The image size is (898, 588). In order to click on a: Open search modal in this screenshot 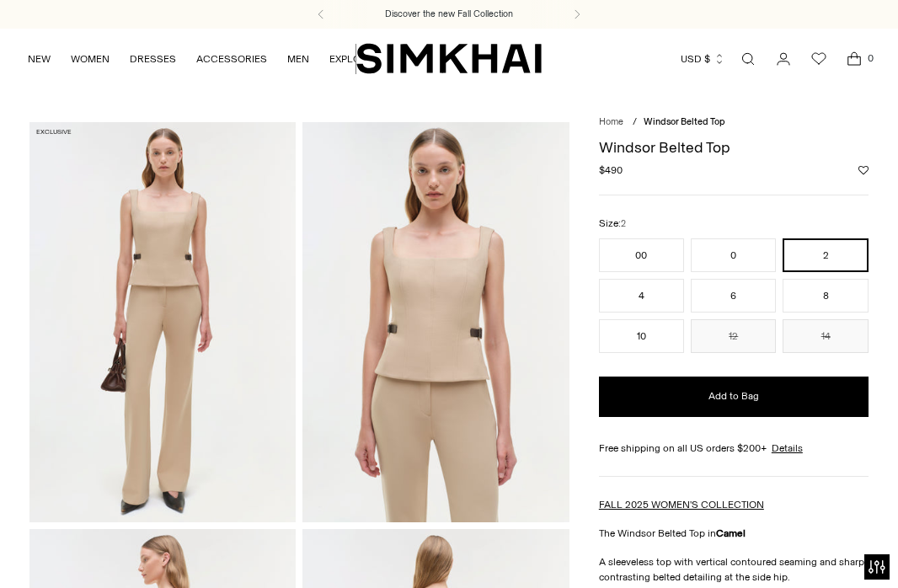, I will do `click(748, 59)`.